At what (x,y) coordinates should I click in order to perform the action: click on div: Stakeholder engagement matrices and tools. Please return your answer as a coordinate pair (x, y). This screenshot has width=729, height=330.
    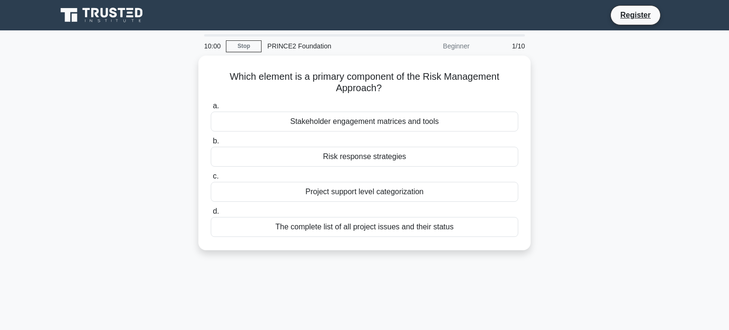
    Looking at the image, I should click on (364, 121).